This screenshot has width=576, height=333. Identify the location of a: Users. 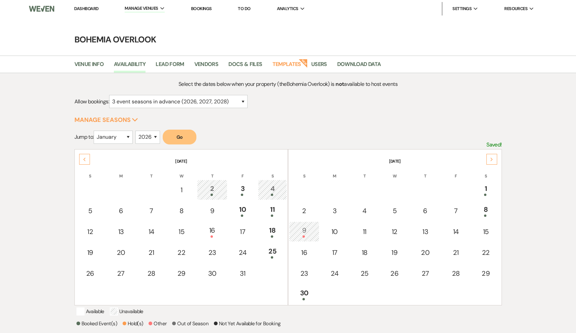
(319, 66).